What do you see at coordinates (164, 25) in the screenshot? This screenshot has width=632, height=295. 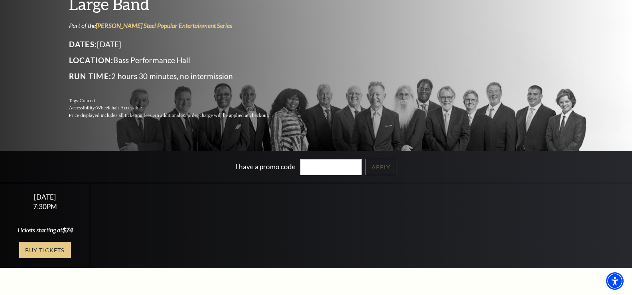 I see `a: Irwin Steel Popular Entertainment Series - open in a new tab` at bounding box center [164, 25].